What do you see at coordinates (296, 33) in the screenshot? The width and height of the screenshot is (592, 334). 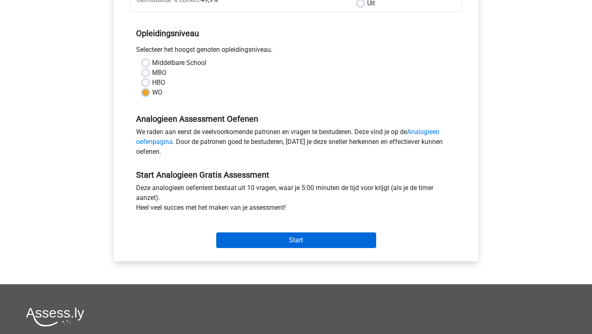 I see `h5: Opleidingsniveau` at bounding box center [296, 33].